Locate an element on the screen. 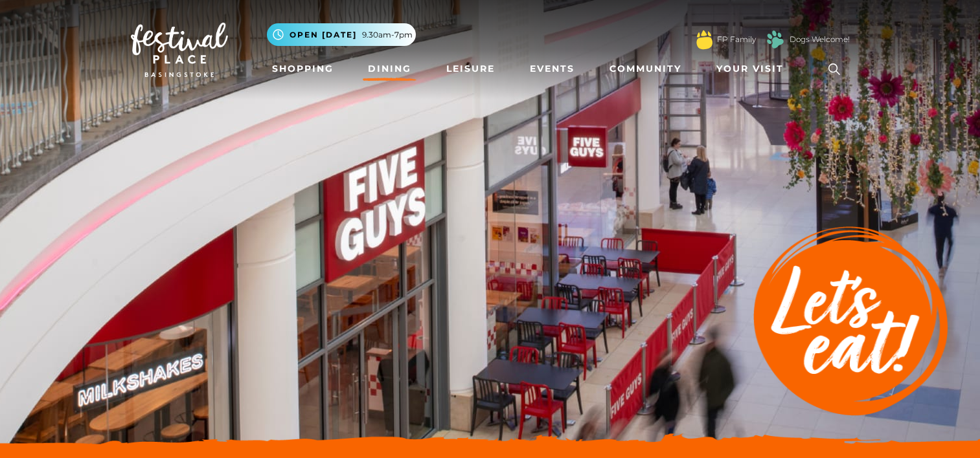 The width and height of the screenshot is (980, 458). span: 9.30am-7pm is located at coordinates (387, 35).